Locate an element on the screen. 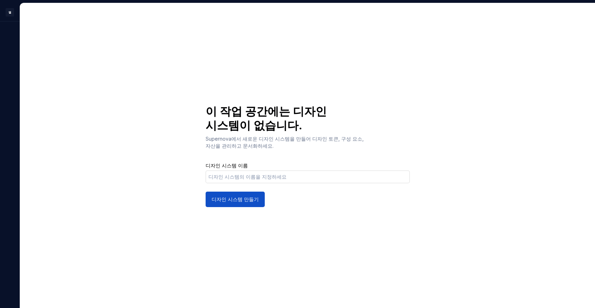  font: 엘 is located at coordinates (10, 12).